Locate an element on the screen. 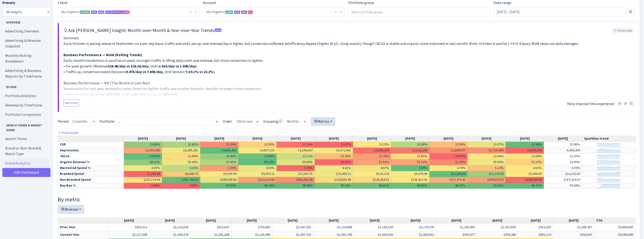 Image resolution: width=644 pixels, height=239 pixels. td: 22.90% is located at coordinates (181, 156).